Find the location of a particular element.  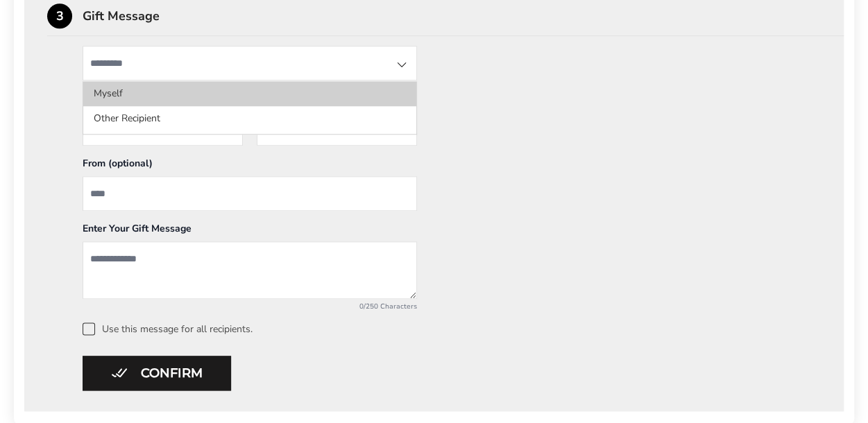

button: Confirm button is located at coordinates (157, 373).